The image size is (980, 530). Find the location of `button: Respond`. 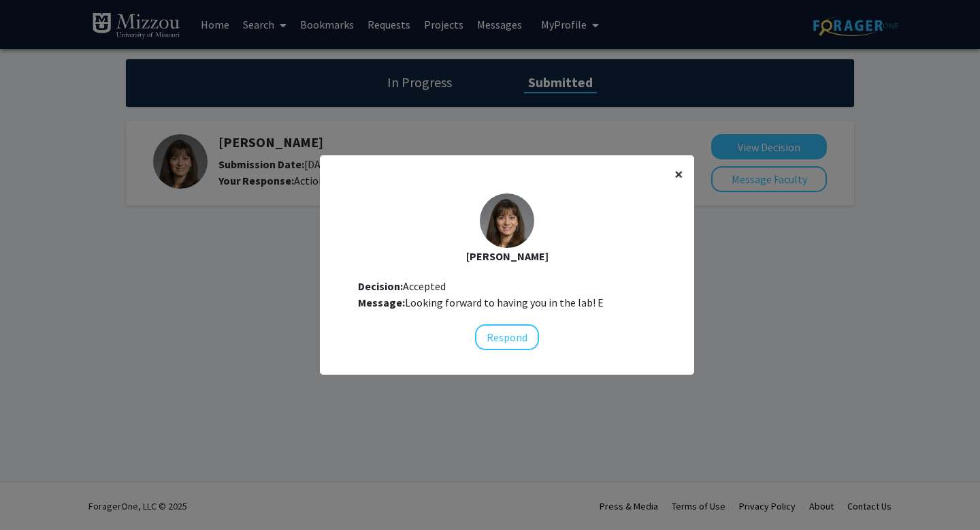

button: Respond is located at coordinates (507, 337).